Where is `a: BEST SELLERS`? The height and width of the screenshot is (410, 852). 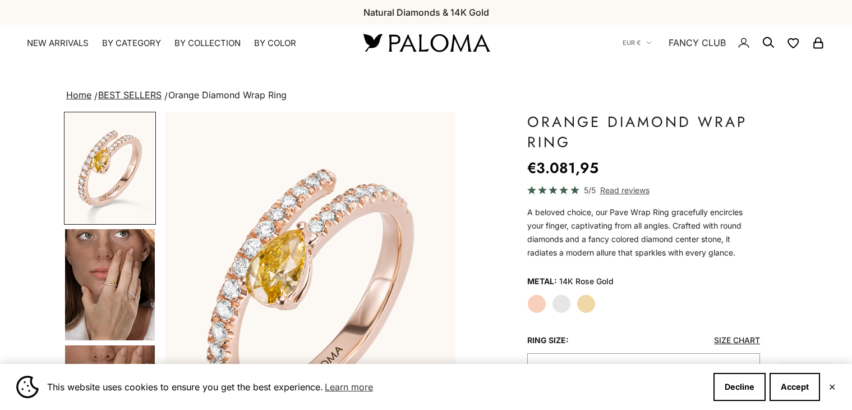
a: BEST SELLERS is located at coordinates (130, 95).